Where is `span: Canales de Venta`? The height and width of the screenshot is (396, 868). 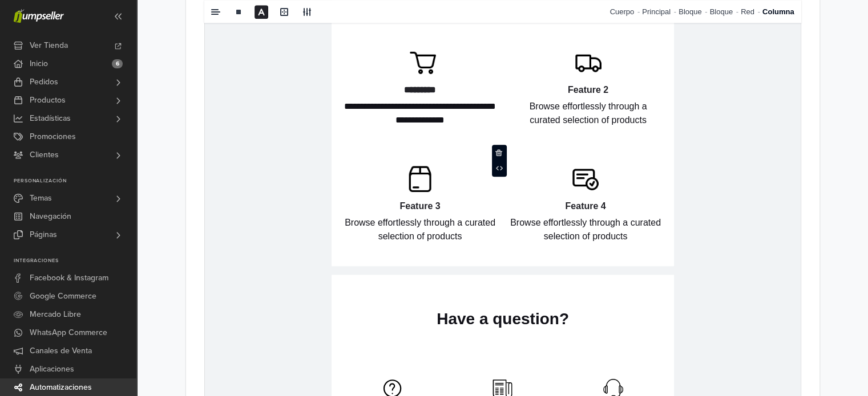 span: Canales de Venta is located at coordinates (61, 351).